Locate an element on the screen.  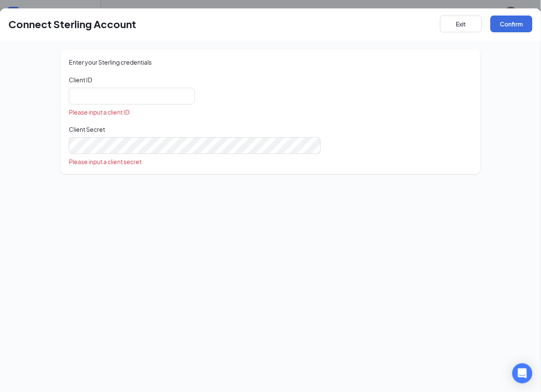
span: Client Secret is located at coordinates (87, 129).